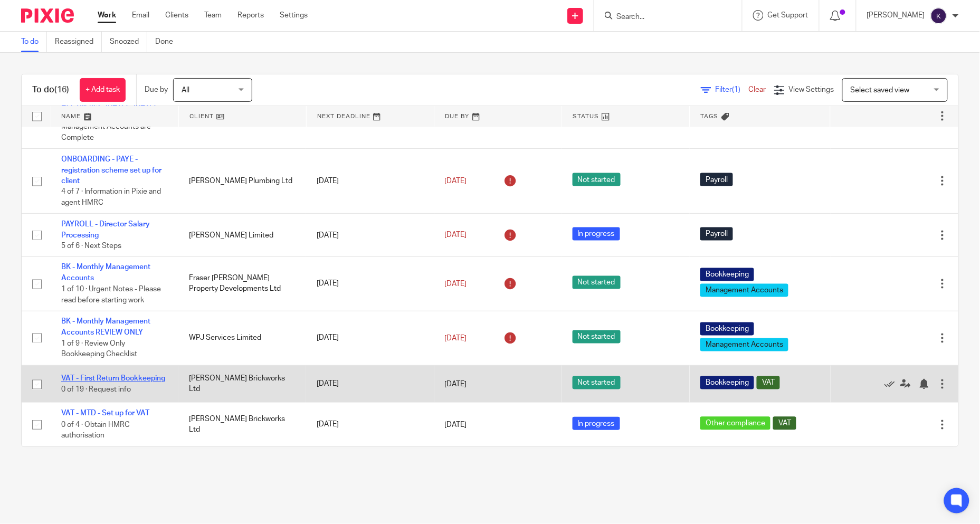 Image resolution: width=980 pixels, height=524 pixels. I want to click on span: Get Support, so click(788, 15).